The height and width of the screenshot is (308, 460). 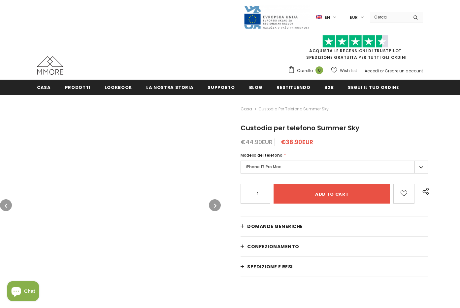 I want to click on span: Casa, so click(x=44, y=87).